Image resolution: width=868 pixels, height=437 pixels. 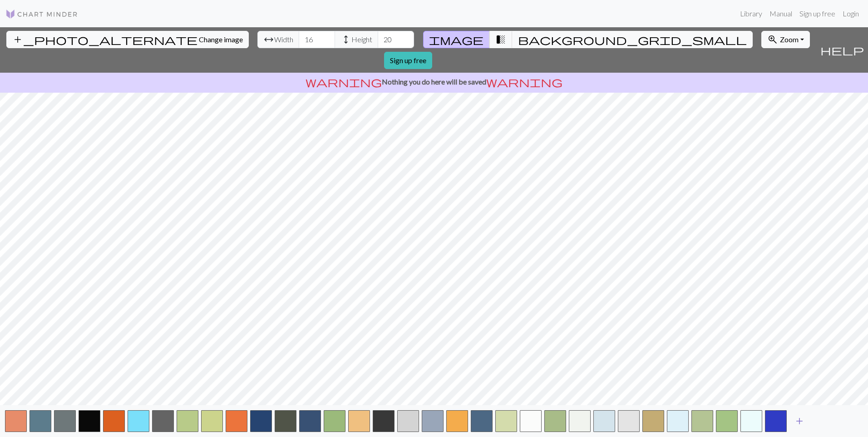 I want to click on p: Nothing you do here will be saved, so click(x=434, y=82).